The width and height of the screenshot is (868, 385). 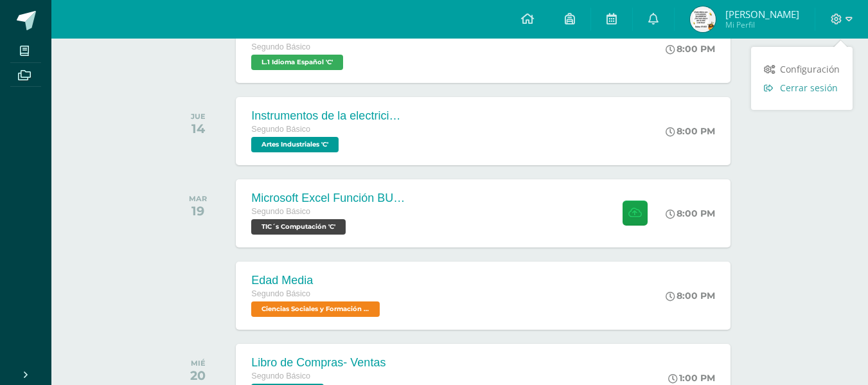 What do you see at coordinates (198, 363) in the screenshot?
I see `div: MIÉ` at bounding box center [198, 363].